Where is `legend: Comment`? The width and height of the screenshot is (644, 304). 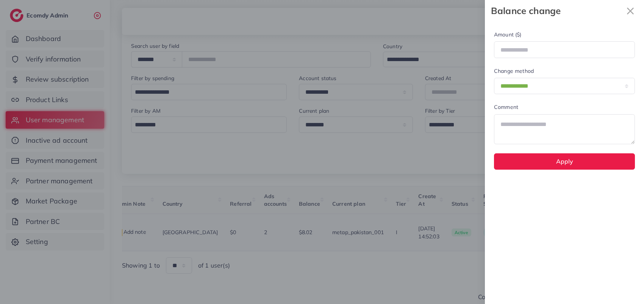 legend: Comment is located at coordinates (564, 109).